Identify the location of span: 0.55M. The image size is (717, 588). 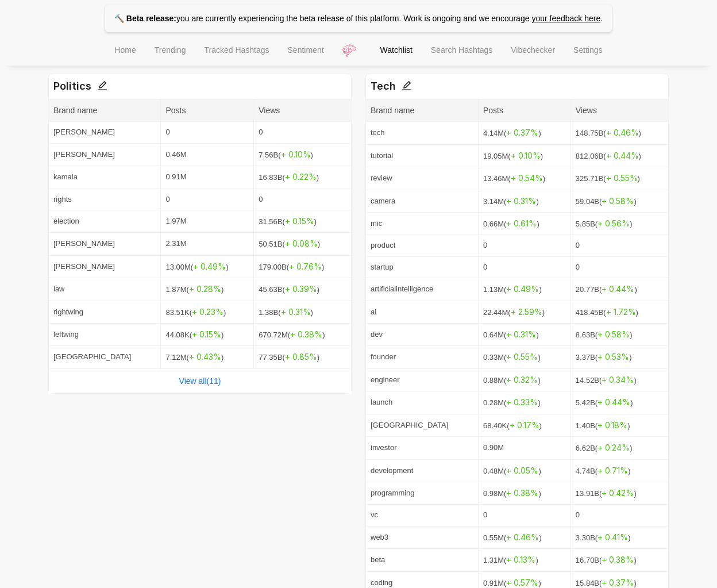
(513, 538).